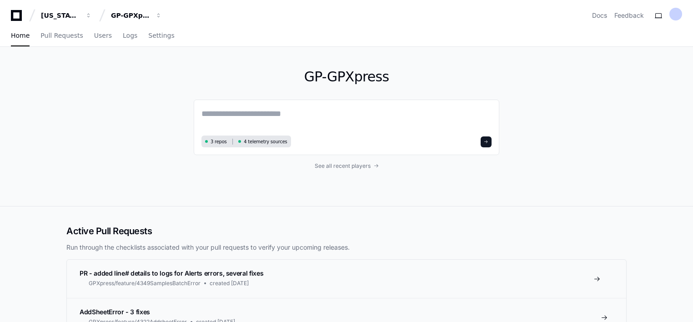 The image size is (693, 322). I want to click on span: GPXpress/feature/4349SamplesBatchError, so click(145, 283).